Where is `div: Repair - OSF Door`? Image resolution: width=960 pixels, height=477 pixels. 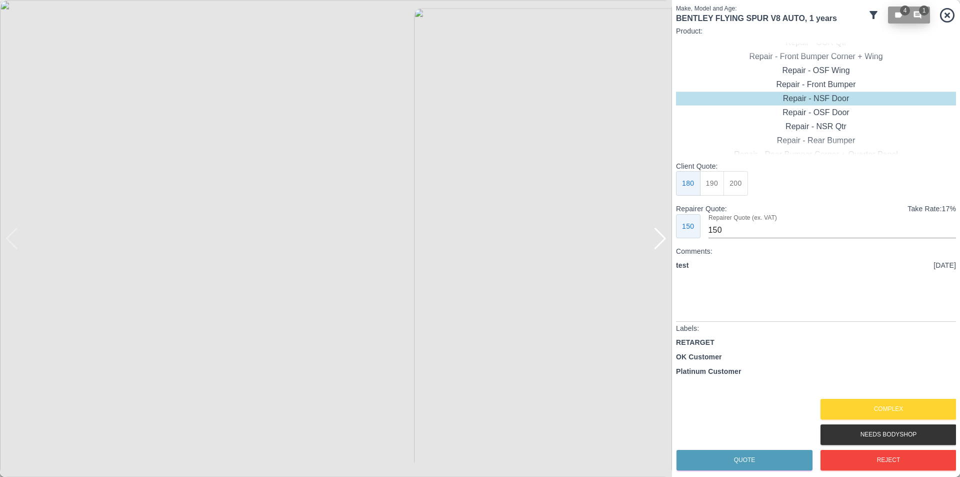
div: Repair - OSF Door is located at coordinates (816, 113).